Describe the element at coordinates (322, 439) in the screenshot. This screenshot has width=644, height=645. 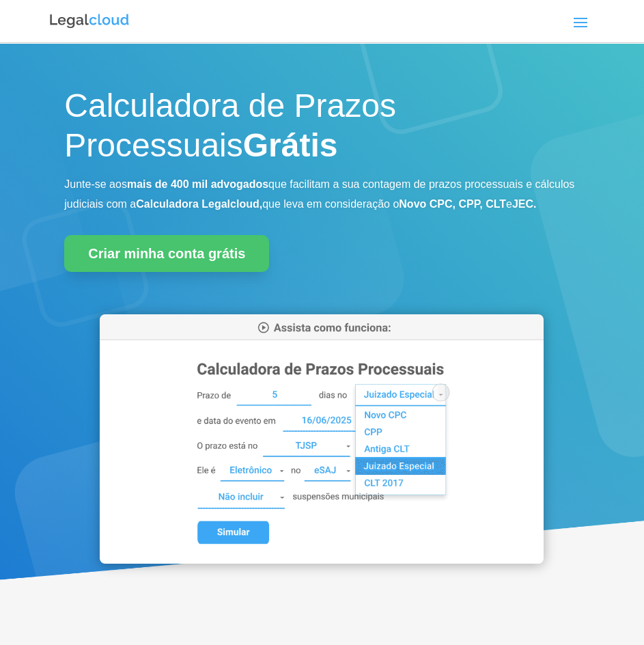
I see `img: Calculadora de Prazos Processuais da Legalcloud` at that location.